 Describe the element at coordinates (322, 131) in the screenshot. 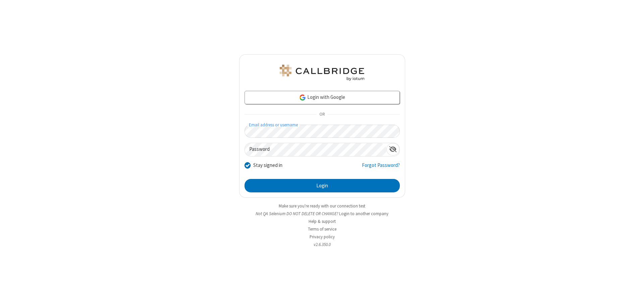

I see `input: Email address or username` at that location.